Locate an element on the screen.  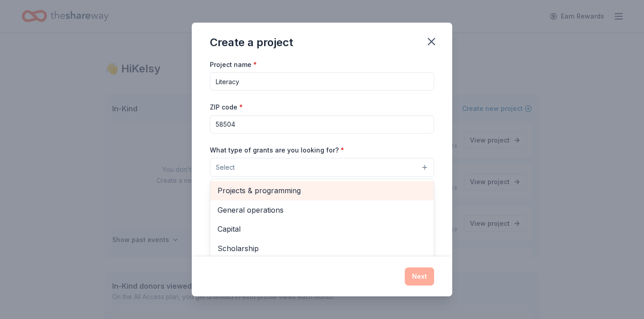
span: Projects & programming is located at coordinates (322, 190).